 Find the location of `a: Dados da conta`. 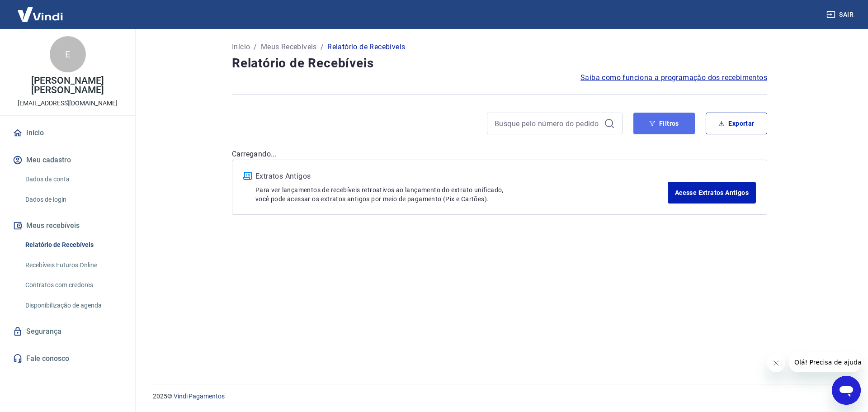

a: Dados da conta is located at coordinates (73, 179).